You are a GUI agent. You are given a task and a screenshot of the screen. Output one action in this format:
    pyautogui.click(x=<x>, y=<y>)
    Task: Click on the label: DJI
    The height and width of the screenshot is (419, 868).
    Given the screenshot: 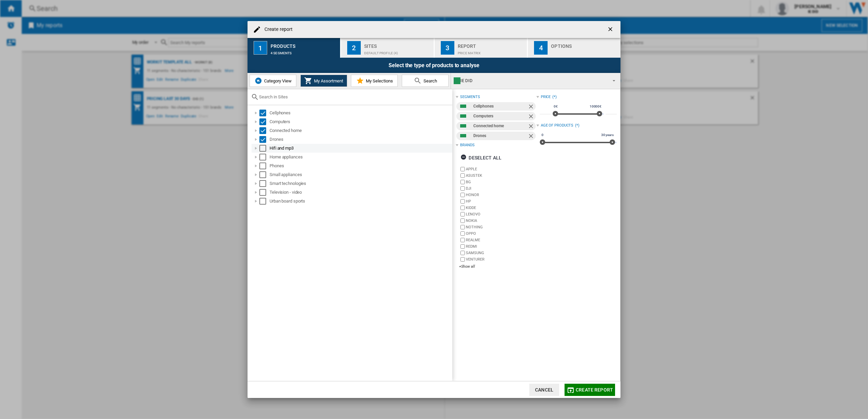 What is the action you would take?
    pyautogui.click(x=501, y=188)
    